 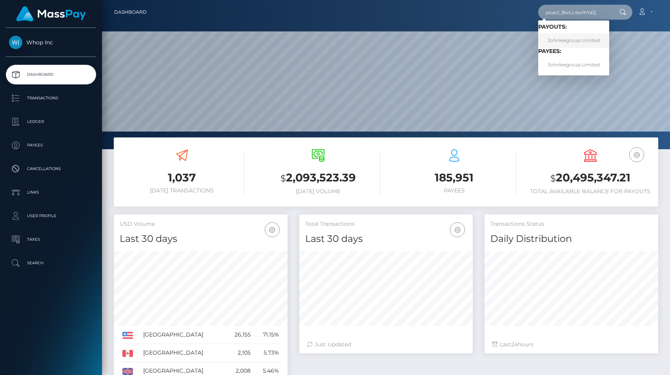 I want to click on p: Cancellations, so click(x=51, y=169).